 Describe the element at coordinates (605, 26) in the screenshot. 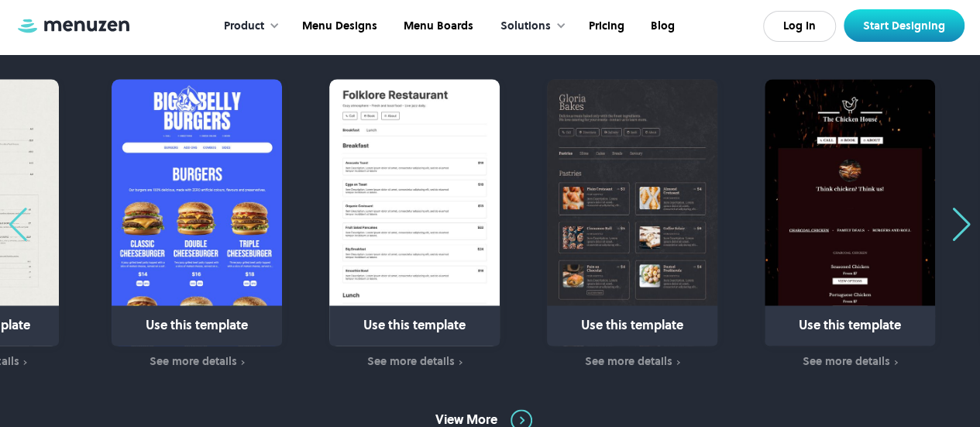

I see `a: Pricing` at that location.